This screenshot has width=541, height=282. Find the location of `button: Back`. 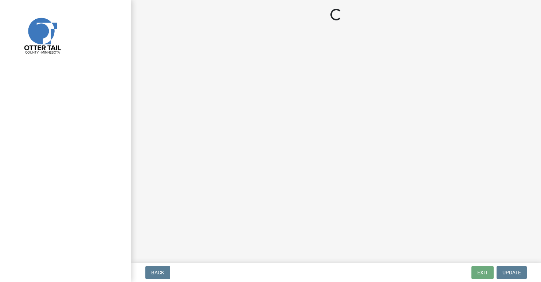

button: Back is located at coordinates (158, 273).